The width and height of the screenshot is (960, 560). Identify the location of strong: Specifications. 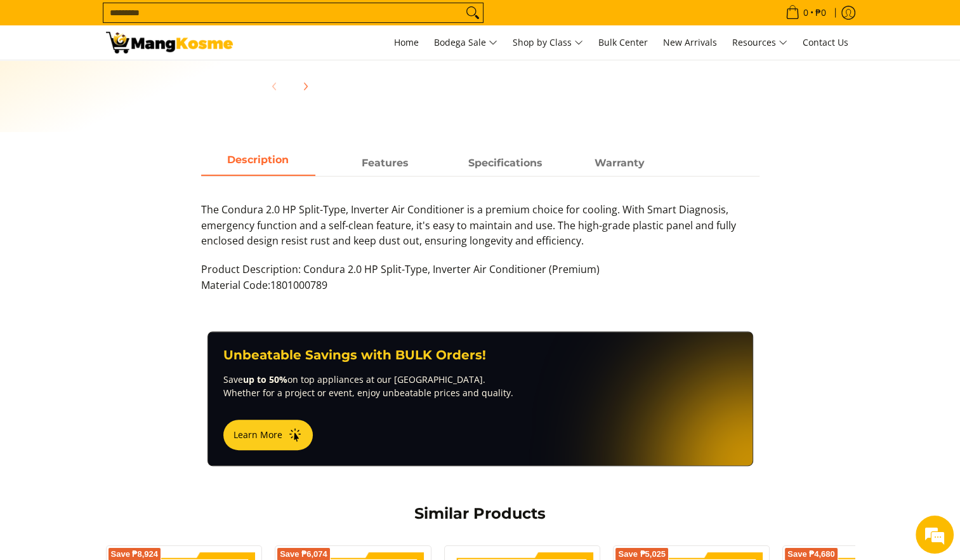
(505, 163).